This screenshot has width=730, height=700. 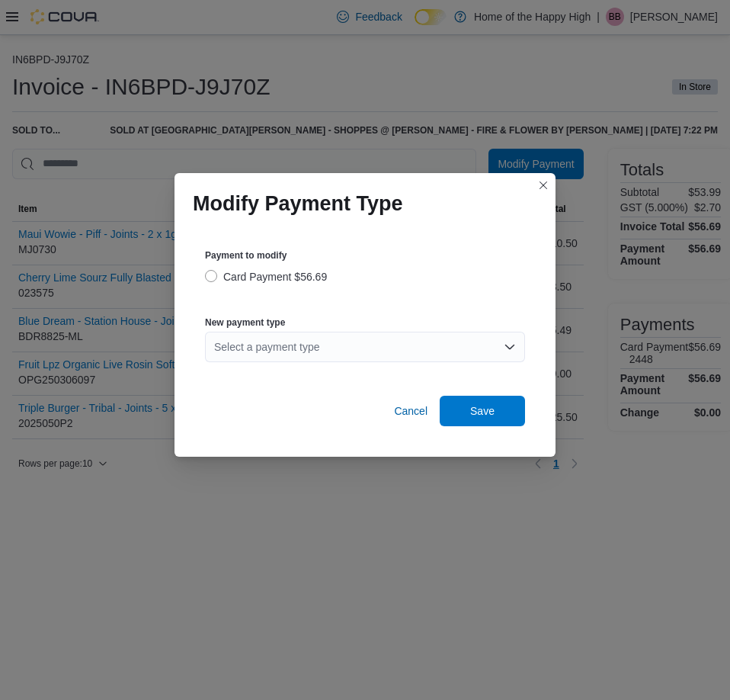 What do you see at coordinates (411, 411) in the screenshot?
I see `button: Cancel` at bounding box center [411, 411].